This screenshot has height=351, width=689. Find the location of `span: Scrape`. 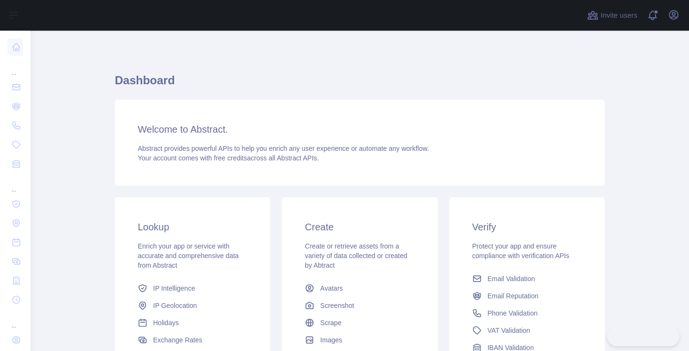

span: Scrape is located at coordinates (330, 322).